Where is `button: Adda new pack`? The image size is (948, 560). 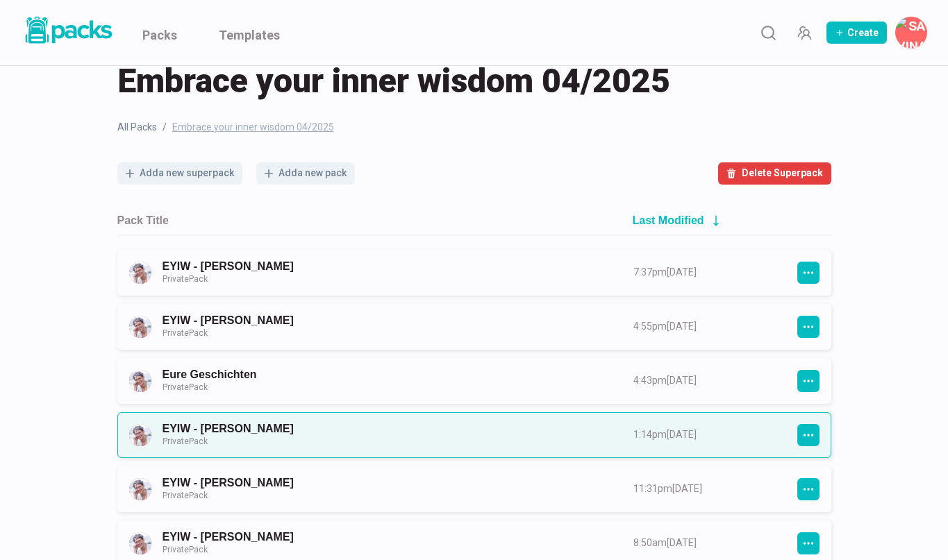
button: Adda new pack is located at coordinates (305, 173).